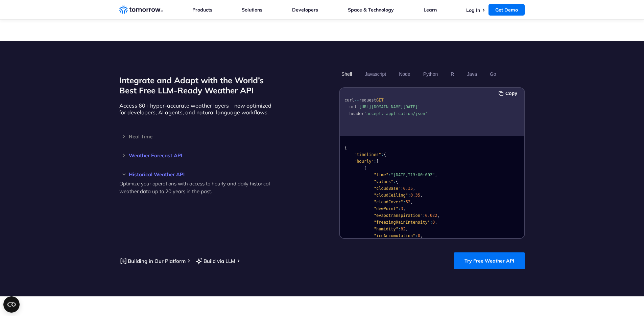 The width and height of the screenshot is (644, 316). Describe the element at coordinates (507, 10) in the screenshot. I see `a: Get Demo` at that location.